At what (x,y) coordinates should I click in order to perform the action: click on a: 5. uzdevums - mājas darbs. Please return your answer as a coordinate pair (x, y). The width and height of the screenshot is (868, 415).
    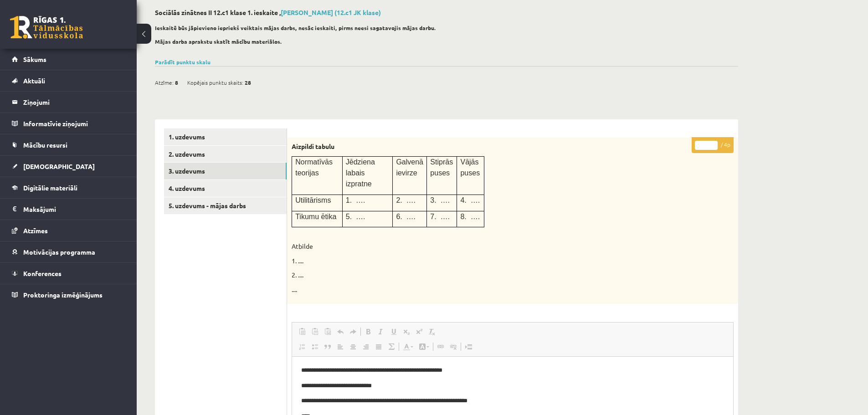
    Looking at the image, I should click on (225, 205).